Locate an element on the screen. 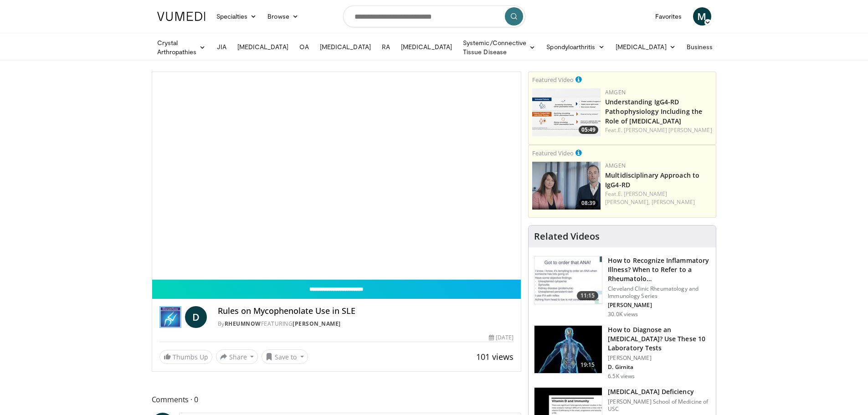 Image resolution: width=868 pixels, height=415 pixels. div: By FEATURING is located at coordinates (366, 324).